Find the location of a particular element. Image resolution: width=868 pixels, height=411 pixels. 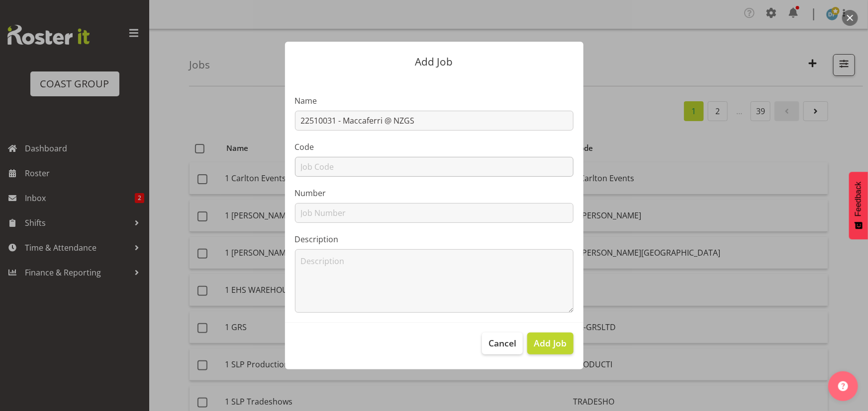

input: Job Number is located at coordinates (434, 213).